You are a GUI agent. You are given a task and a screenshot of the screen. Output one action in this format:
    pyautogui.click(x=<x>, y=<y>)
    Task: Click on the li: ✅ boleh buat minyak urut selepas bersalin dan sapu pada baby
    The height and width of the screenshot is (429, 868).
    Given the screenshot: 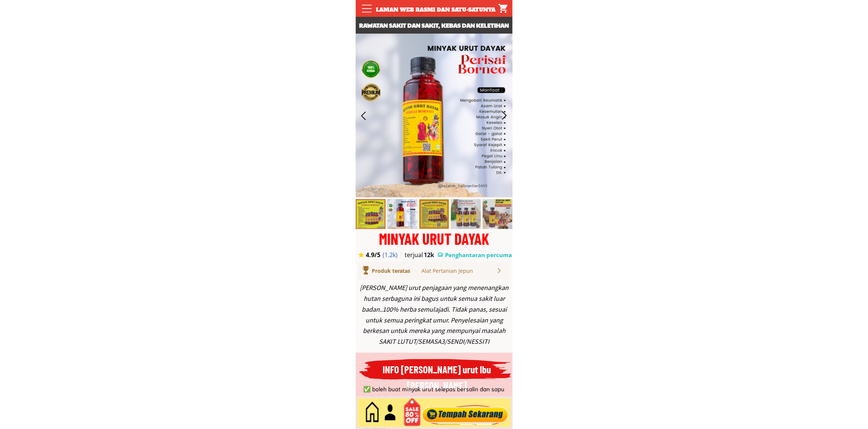 What is the action you would take?
    pyautogui.click(x=435, y=393)
    